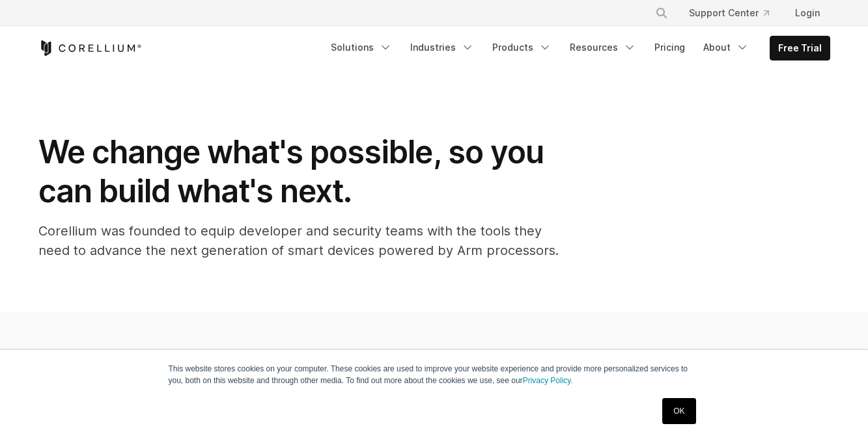  I want to click on p: Corellium was founded to equip developer and security teams with the tools they need to advance t..., so click(299, 241).